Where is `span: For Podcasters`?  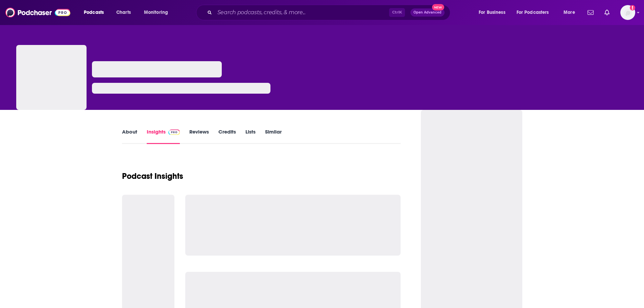 span: For Podcasters is located at coordinates (533, 13).